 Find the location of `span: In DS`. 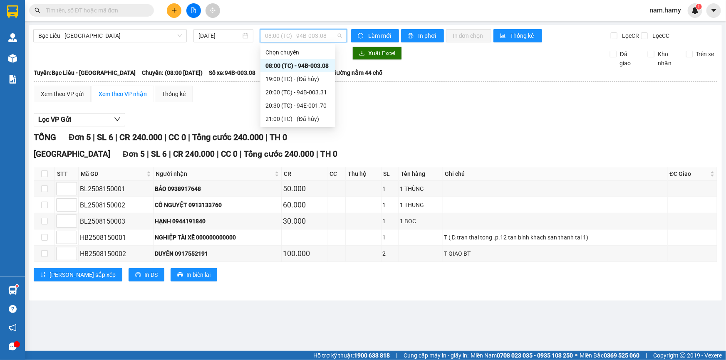

span: In DS is located at coordinates (151, 275).